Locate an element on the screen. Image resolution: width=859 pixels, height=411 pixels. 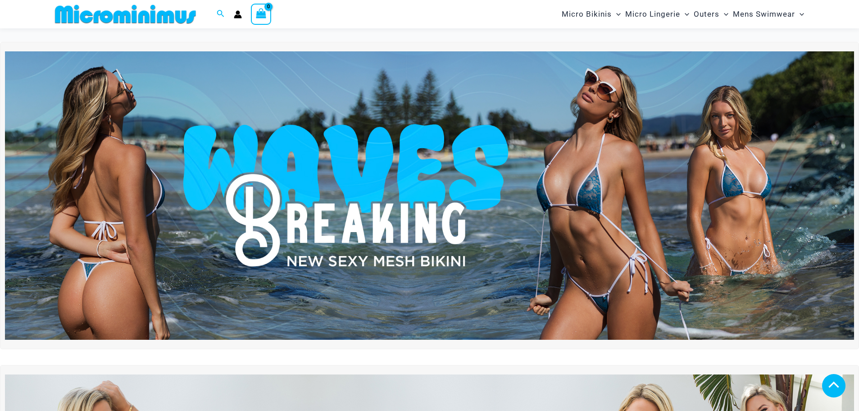
a: Mens SwimwearMenu ToggleMenu Toggle is located at coordinates (769, 14).